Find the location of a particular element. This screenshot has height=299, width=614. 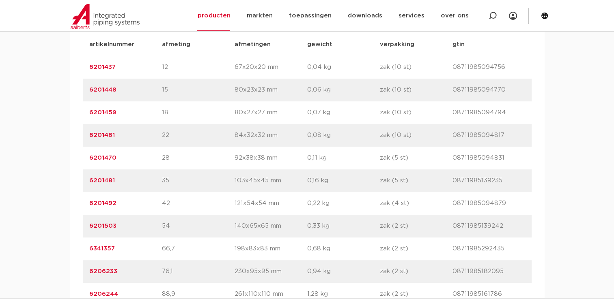

p: 08711985139242 is located at coordinates (488, 226).